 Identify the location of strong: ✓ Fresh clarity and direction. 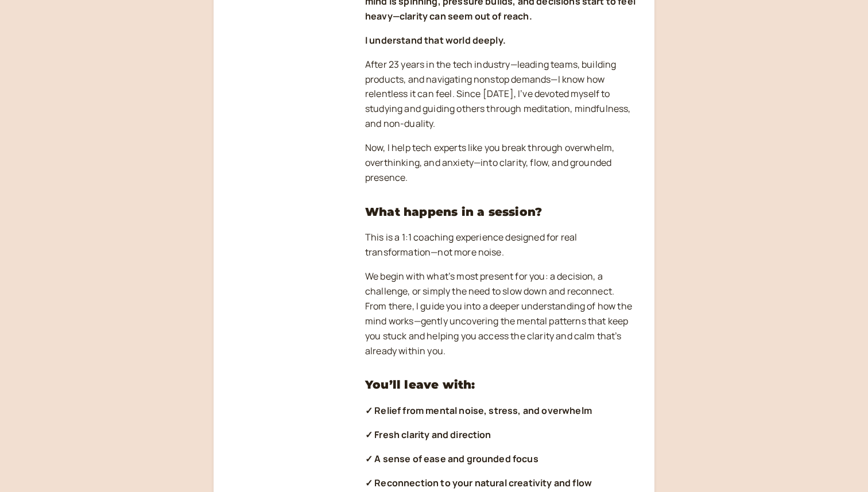
(428, 434).